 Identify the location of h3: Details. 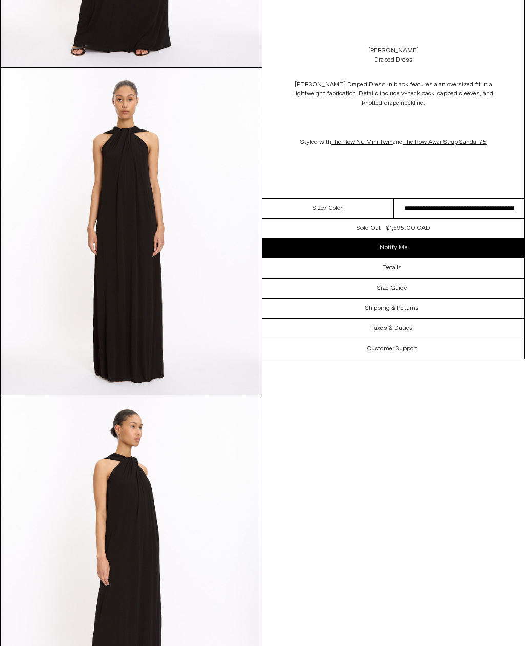
(392, 268).